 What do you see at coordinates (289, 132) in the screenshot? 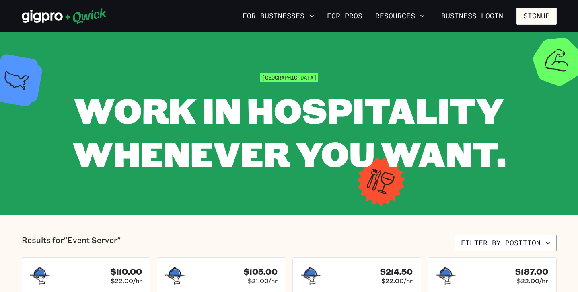
I see `span: WORK IN HOSPITALITY WHENEVER YOU WANT.` at bounding box center [289, 132].